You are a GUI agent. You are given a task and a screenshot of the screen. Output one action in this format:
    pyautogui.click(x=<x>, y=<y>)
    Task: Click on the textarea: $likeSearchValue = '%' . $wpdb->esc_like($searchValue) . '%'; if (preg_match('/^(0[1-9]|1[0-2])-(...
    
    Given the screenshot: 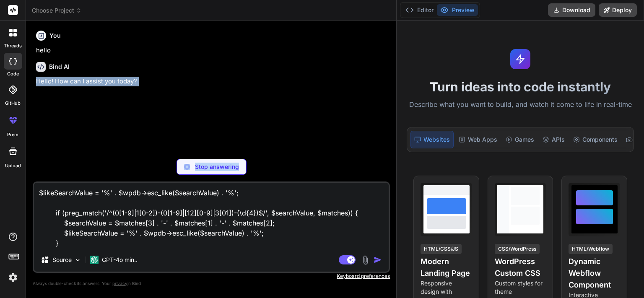 What is the action you would take?
    pyautogui.click(x=211, y=215)
    